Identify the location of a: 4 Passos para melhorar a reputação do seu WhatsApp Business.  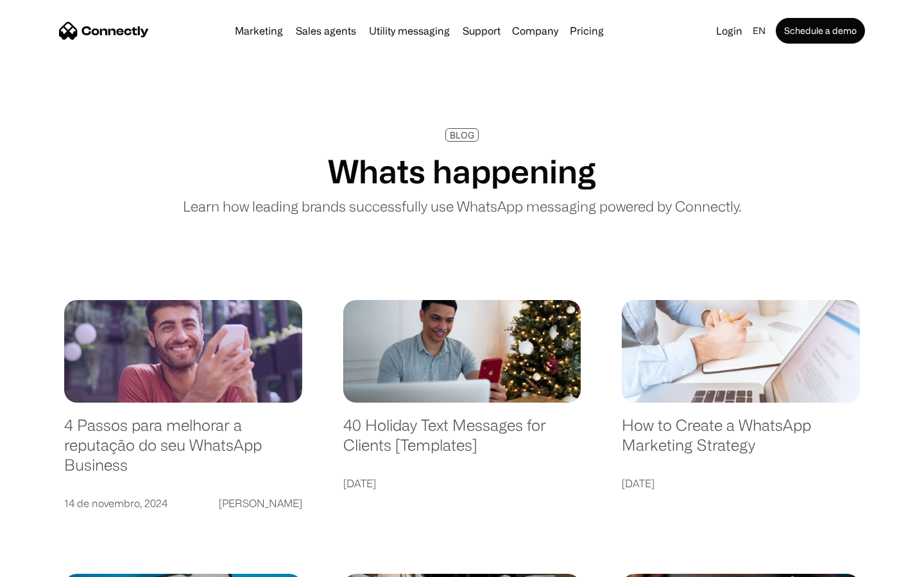
(183, 452).